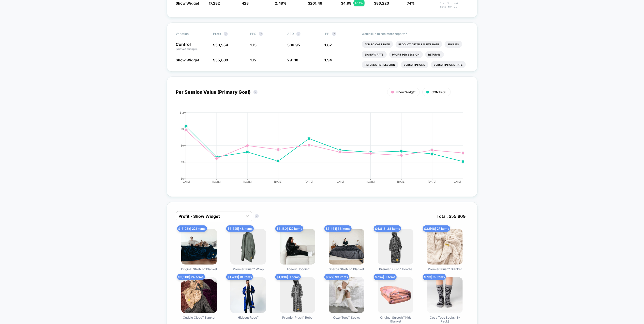 The image size is (644, 324). What do you see at coordinates (182, 112) in the screenshot?
I see `tspan: $12` at bounding box center [182, 112].